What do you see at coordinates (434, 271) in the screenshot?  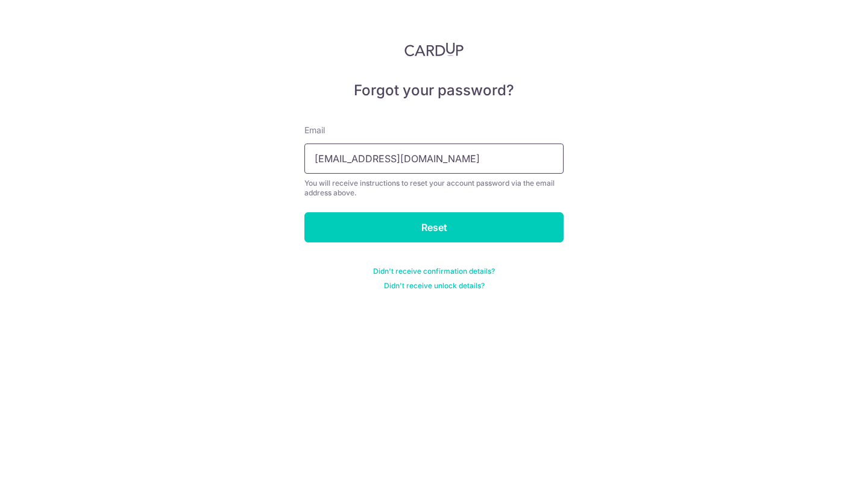 I see `a: Didn't receive confirmation details?` at bounding box center [434, 271].